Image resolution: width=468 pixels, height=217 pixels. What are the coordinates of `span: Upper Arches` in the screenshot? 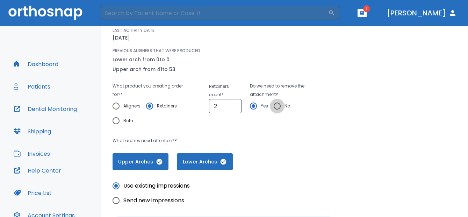 It's located at (141, 162).